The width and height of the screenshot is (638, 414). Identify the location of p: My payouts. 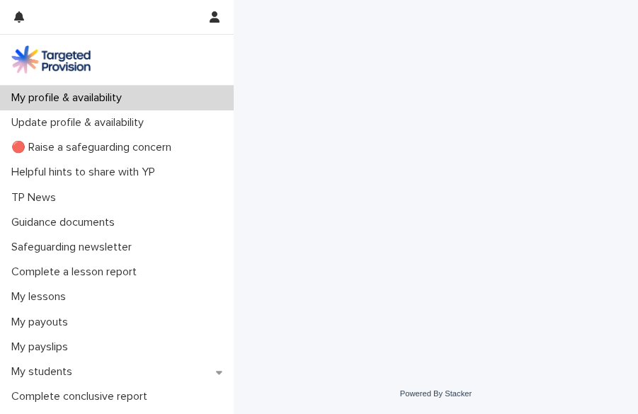
(43, 322).